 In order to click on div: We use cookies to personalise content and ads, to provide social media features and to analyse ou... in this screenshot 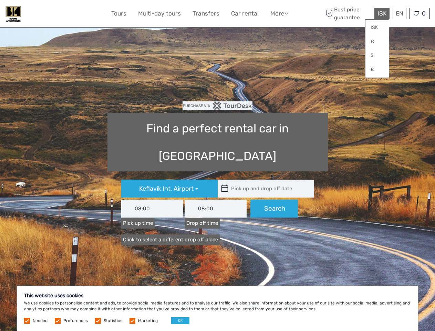, I will do `click(217, 308)`.